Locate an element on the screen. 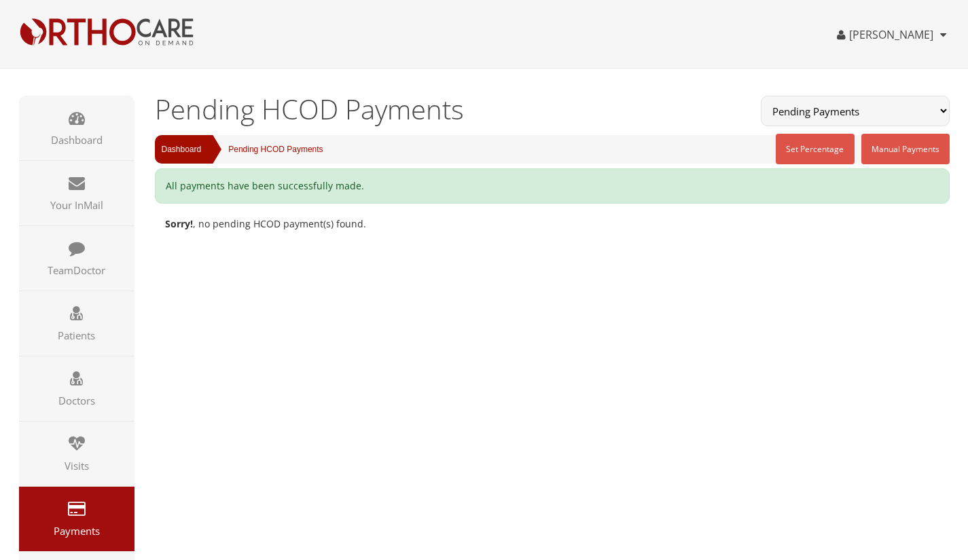 The image size is (968, 560). a: Your InMail is located at coordinates (77, 193).